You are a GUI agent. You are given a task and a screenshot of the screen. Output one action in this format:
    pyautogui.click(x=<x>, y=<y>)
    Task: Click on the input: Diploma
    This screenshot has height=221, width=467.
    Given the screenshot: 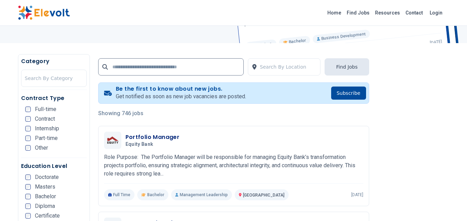 What is the action you would take?
    pyautogui.click(x=28, y=207)
    